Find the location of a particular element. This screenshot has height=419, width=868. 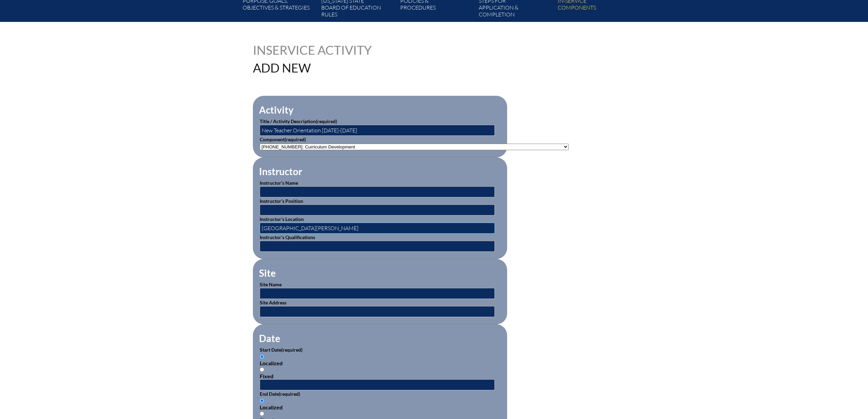

label: Instructor’s Qualifications is located at coordinates (287, 237).